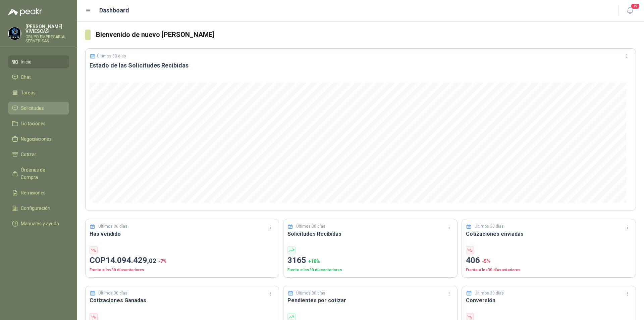 This screenshot has width=644, height=320. What do you see at coordinates (38, 208) in the screenshot?
I see `a: Configuración` at bounding box center [38, 208].